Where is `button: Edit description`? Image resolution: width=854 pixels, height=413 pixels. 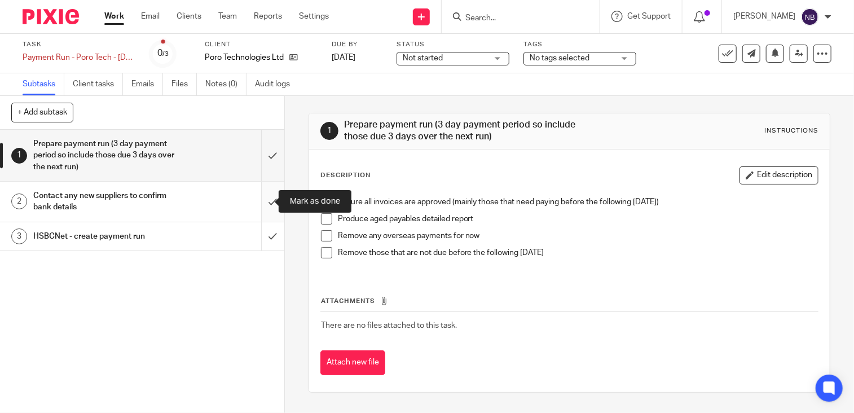 button: Edit description is located at coordinates (779, 175).